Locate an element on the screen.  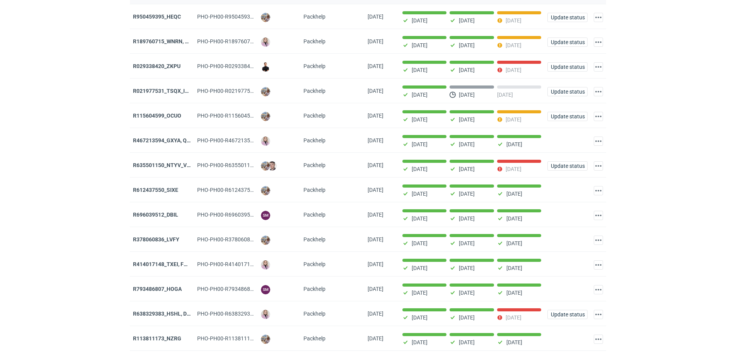
a: R021977531_TSQX_IDUW is located at coordinates (165, 91).